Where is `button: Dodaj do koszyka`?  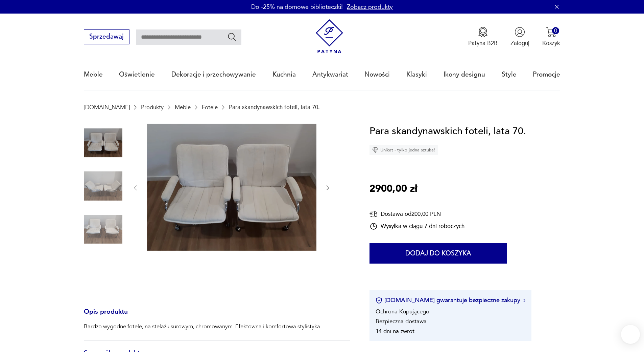
button: Dodaj do koszyka is located at coordinates (438, 253).